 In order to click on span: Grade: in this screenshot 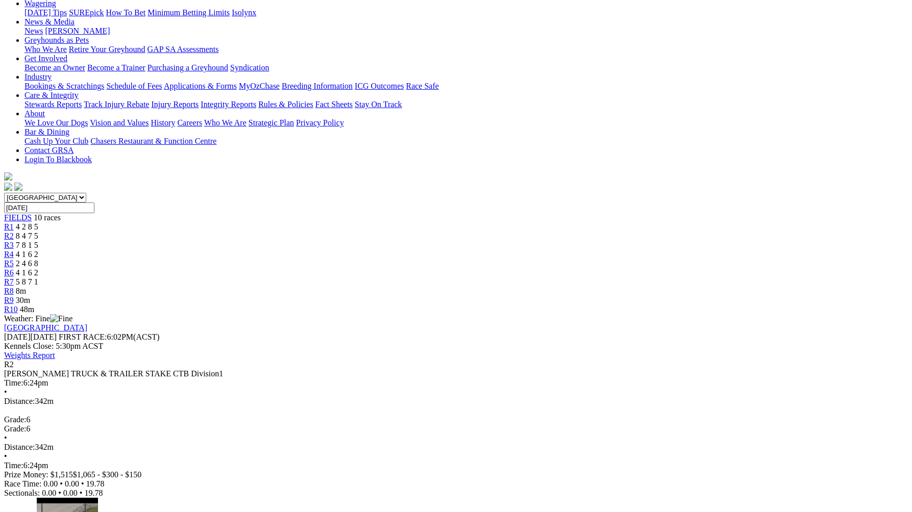, I will do `click(15, 419)`.